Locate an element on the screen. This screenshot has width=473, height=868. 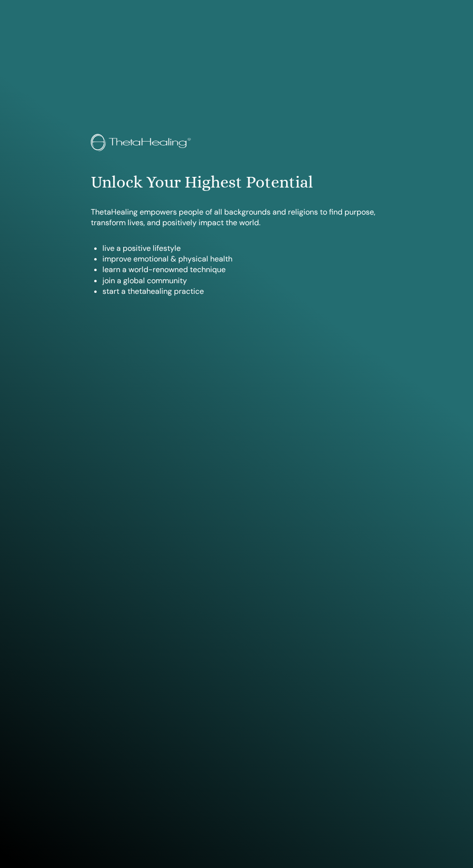
p: ThetaHealing empowers people of all backgrounds and religions to find purpose, transform lives, a... is located at coordinates (236, 217).